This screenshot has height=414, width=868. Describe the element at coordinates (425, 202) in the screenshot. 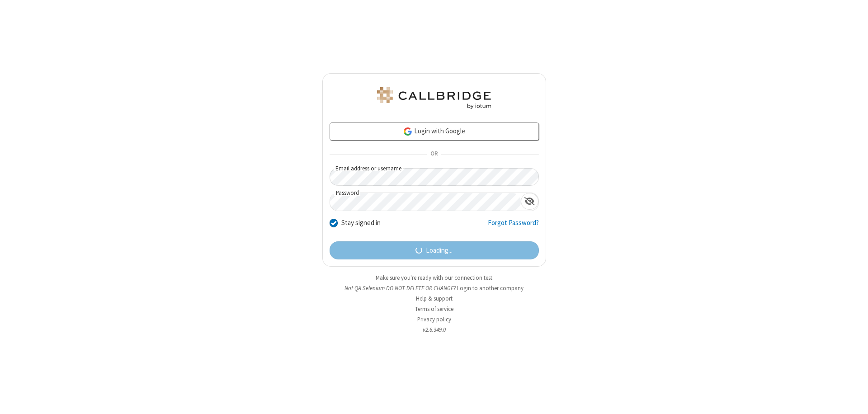

I see `input: Password` at that location.